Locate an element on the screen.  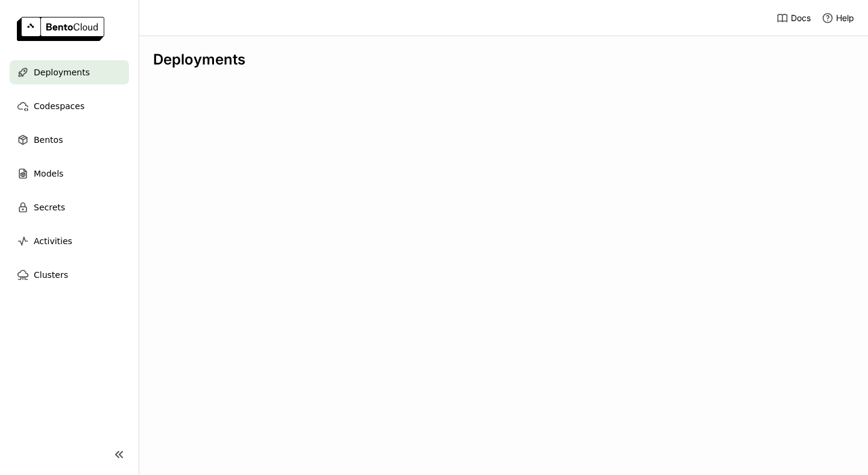
span: Secrets is located at coordinates (50, 207).